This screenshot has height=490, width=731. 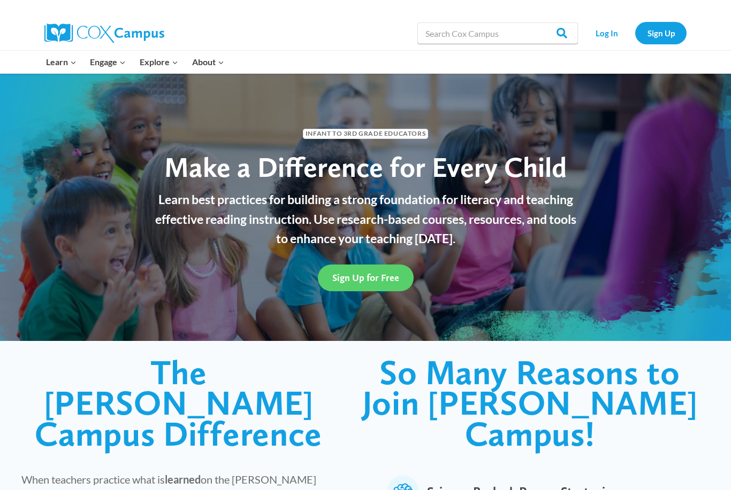 What do you see at coordinates (365, 278) in the screenshot?
I see `span: Sign Up for Free` at bounding box center [365, 278].